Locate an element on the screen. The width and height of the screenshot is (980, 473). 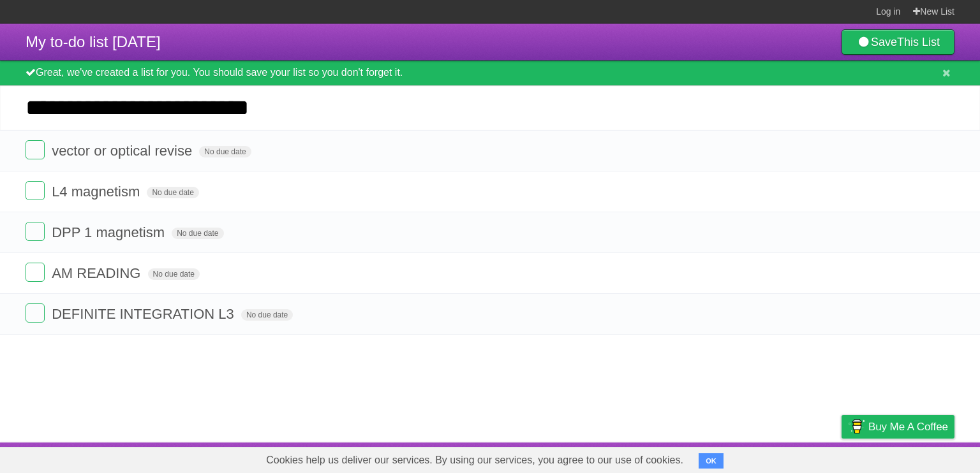
button: OK is located at coordinates (711, 461).